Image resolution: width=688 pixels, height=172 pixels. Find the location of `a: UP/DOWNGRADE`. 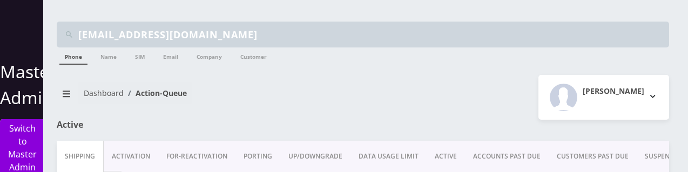

a: UP/DOWNGRADE is located at coordinates (315, 157).